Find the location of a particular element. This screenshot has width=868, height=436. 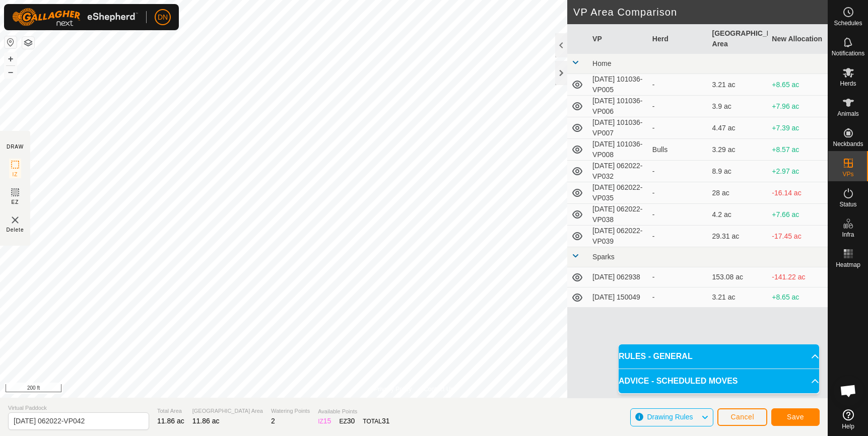

td: 4.47 ac is located at coordinates (738, 128).